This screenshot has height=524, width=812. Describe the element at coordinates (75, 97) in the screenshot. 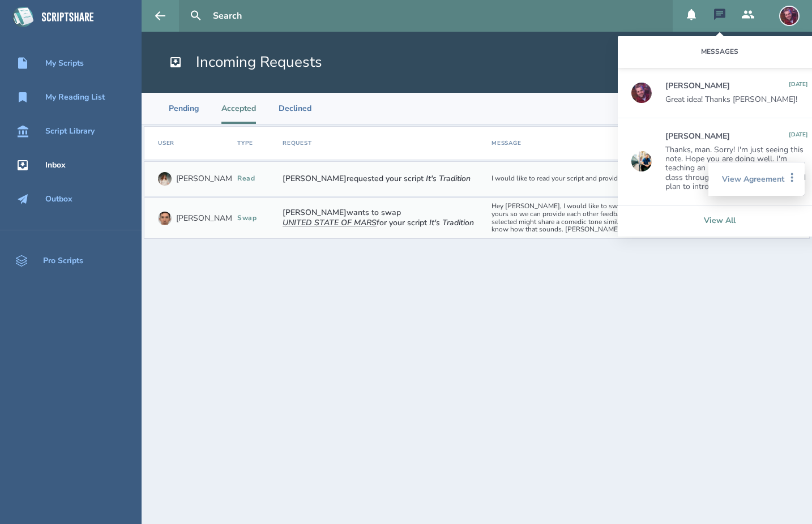

I see `div: My Reading List` at that location.